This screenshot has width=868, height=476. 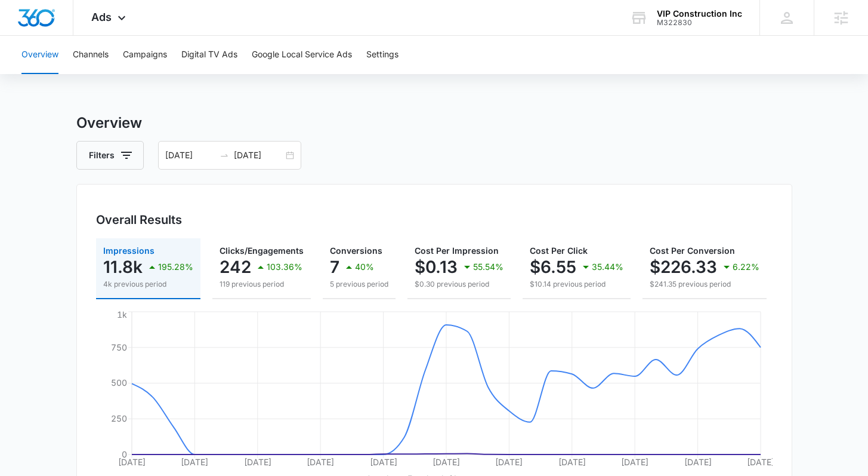 I want to click on button: Filters, so click(x=110, y=155).